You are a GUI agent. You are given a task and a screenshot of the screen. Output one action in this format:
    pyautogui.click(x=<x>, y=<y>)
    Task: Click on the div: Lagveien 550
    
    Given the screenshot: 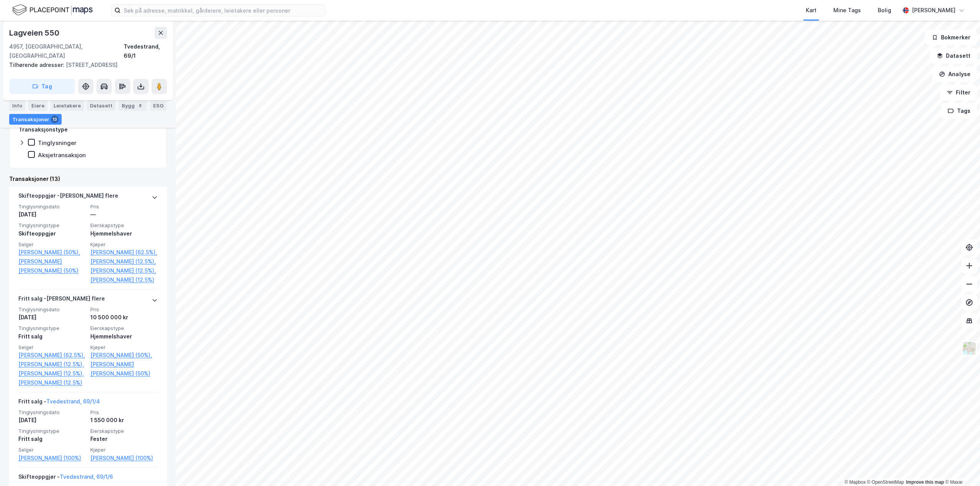 What is the action you would take?
    pyautogui.click(x=35, y=33)
    